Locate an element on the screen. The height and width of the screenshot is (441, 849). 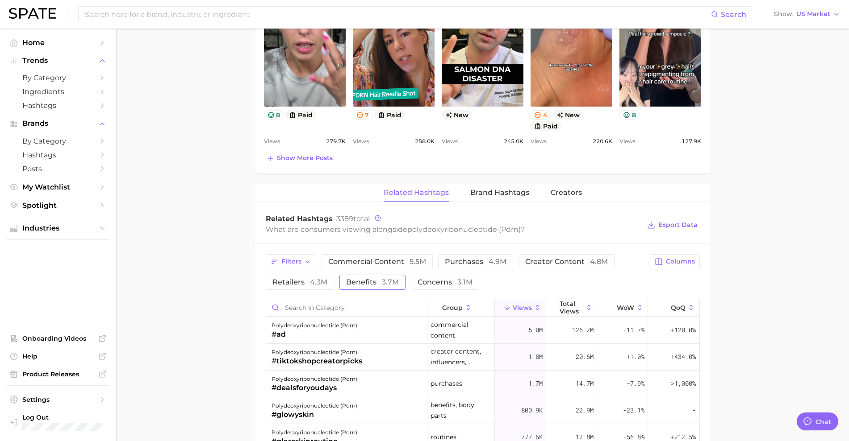
input: Search here for a brand, industry, or ingredient is located at coordinates (397, 14).